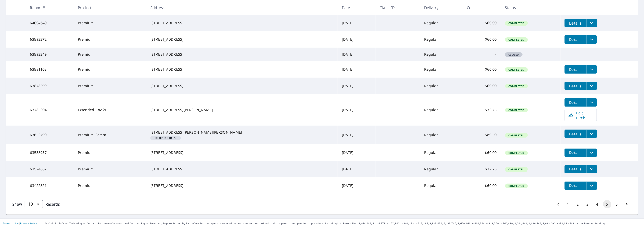  Describe the element at coordinates (575, 134) in the screenshot. I see `button: detailsBtn-63652790` at that location.